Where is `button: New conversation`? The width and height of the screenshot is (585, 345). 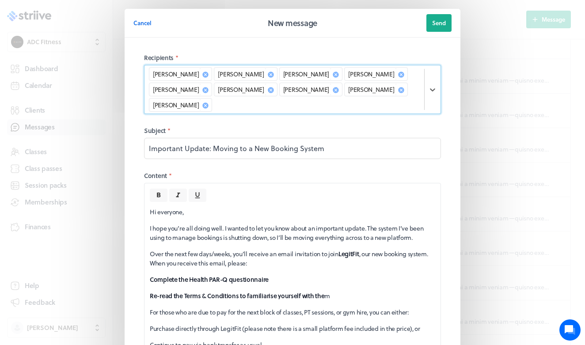 button: New conversation is located at coordinates (88, 112).